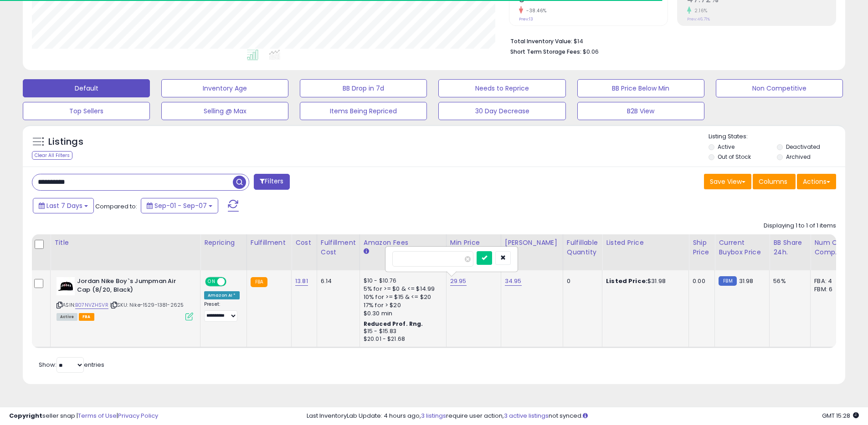 Image resolution: width=868 pixels, height=425 pixels. What do you see at coordinates (779, 88) in the screenshot?
I see `button: Non Competitive` at bounding box center [779, 88].